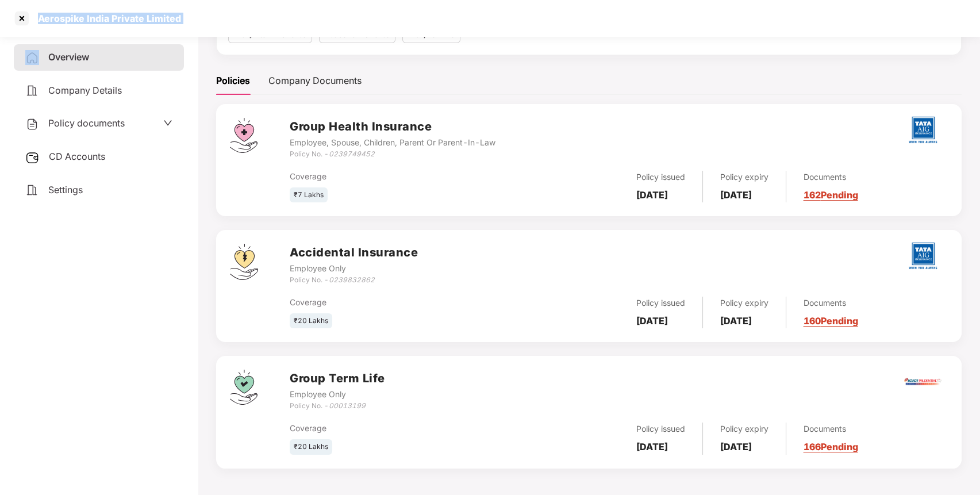  Describe the element at coordinates (168, 123) in the screenshot. I see `span: down` at that location.